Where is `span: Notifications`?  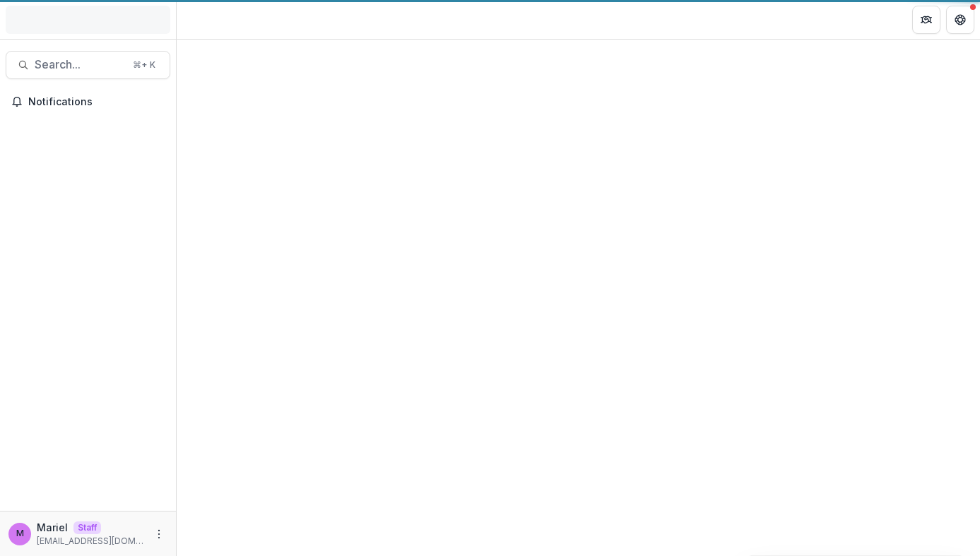 span: Notifications is located at coordinates (96, 102).